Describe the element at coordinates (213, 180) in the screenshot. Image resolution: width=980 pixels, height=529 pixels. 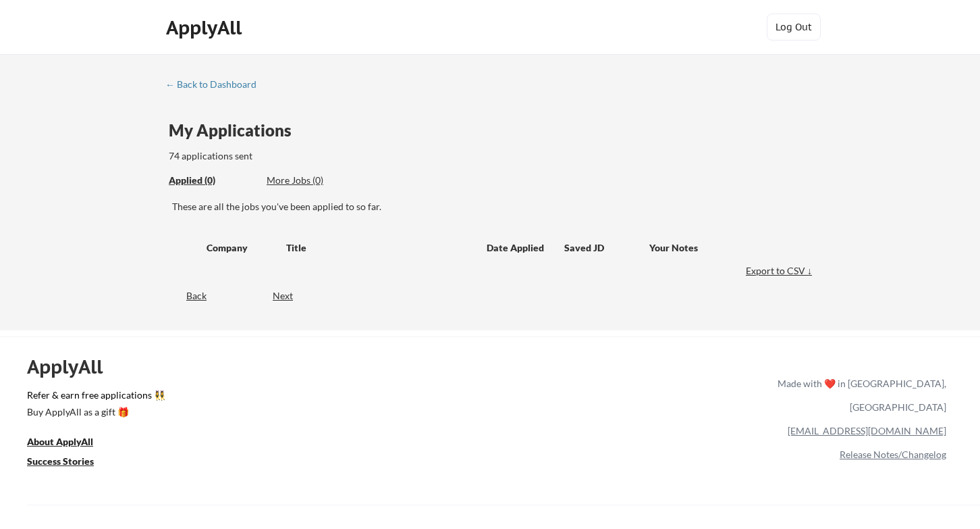
I see `div: Applied (0)` at that location.